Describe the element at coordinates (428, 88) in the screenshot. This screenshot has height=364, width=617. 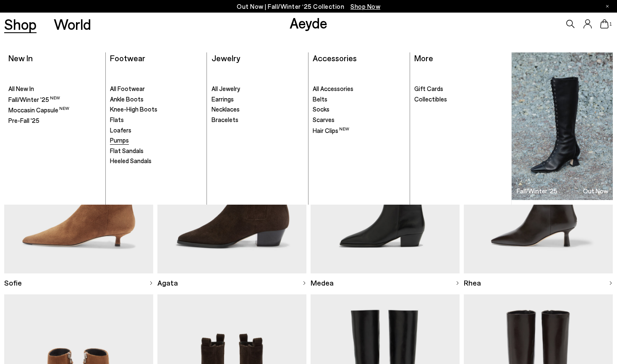
I see `span: Gift Cards` at that location.